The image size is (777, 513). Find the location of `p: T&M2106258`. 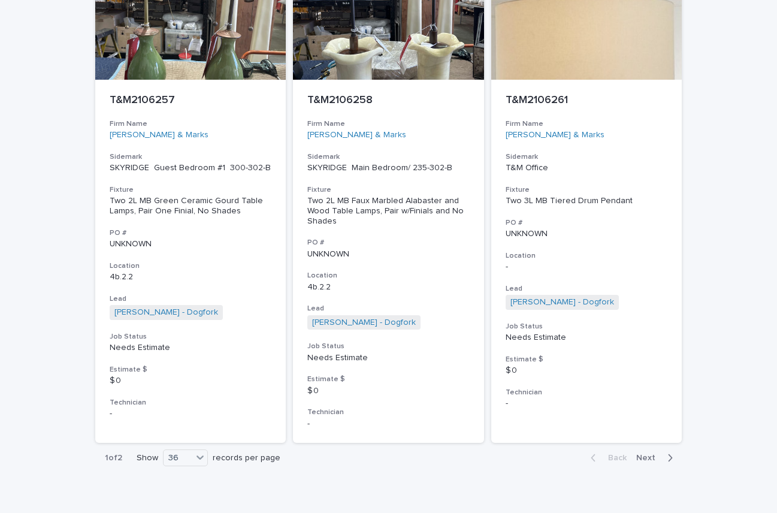

p: T&M2106258 is located at coordinates (388, 101).